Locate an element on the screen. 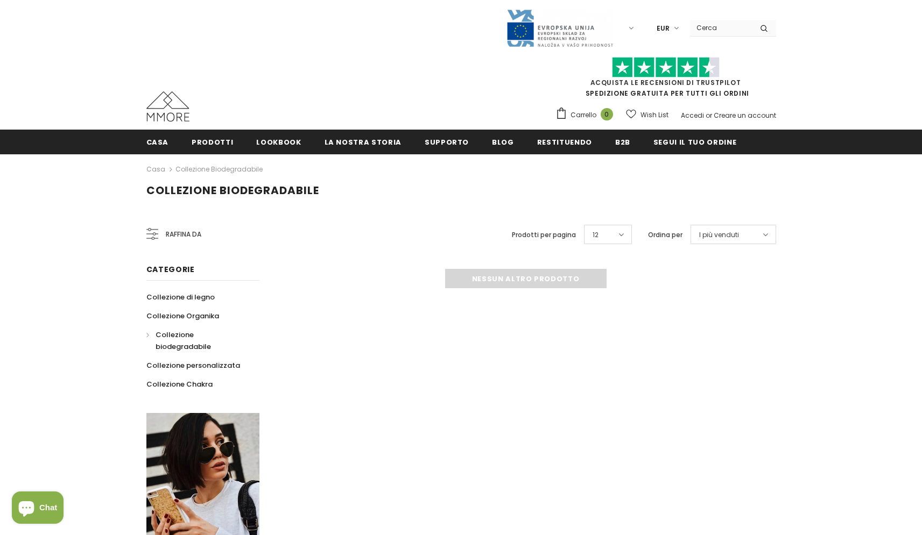 The height and width of the screenshot is (535, 922). span: Prodotti is located at coordinates (212, 142).